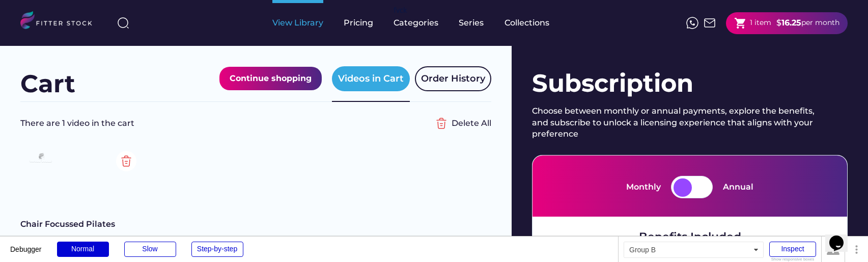 Image resolution: width=868 pixels, height=262 pixels. What do you see at coordinates (48, 83) in the screenshot?
I see `div: Cart` at bounding box center [48, 83].